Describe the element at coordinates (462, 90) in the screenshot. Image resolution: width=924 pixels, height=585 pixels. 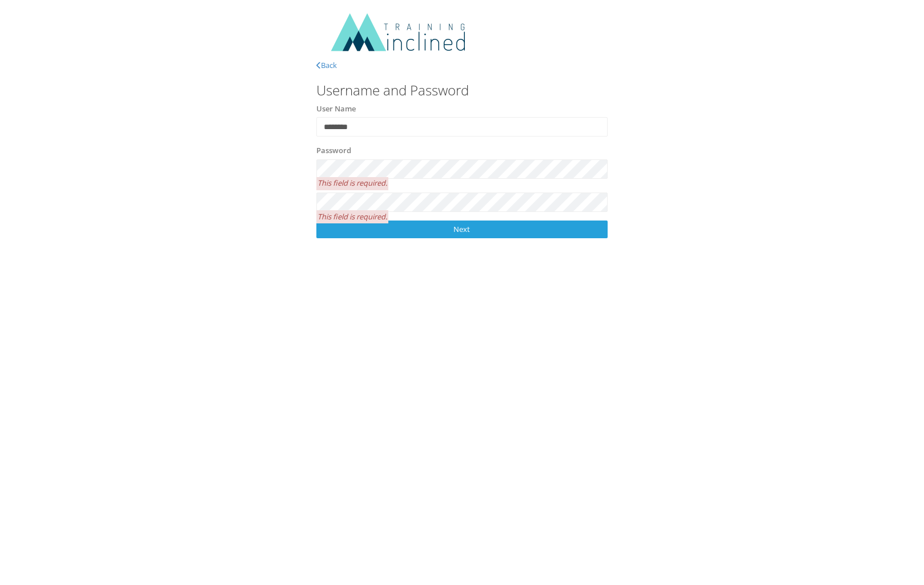
I see `h3: Username and Password` at that location.